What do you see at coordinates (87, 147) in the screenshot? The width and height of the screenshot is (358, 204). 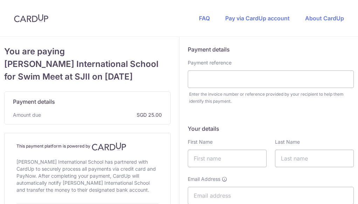 I see `h4: This payment platform is powered by` at bounding box center [87, 147].